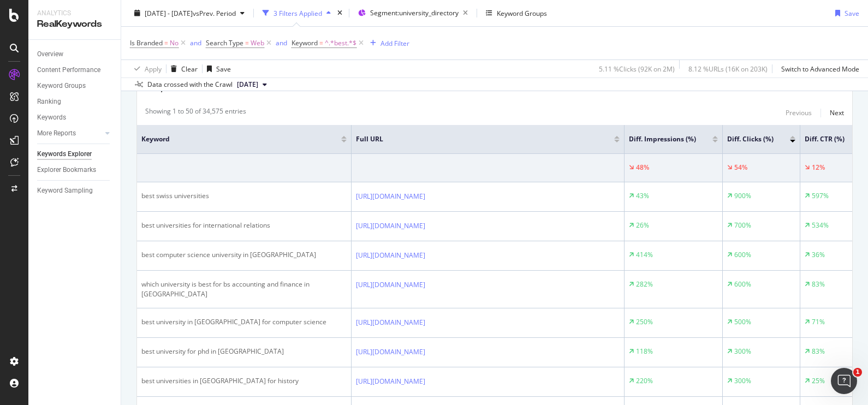  What do you see at coordinates (388, 43) in the screenshot?
I see `button: Add Filter` at bounding box center [388, 43].